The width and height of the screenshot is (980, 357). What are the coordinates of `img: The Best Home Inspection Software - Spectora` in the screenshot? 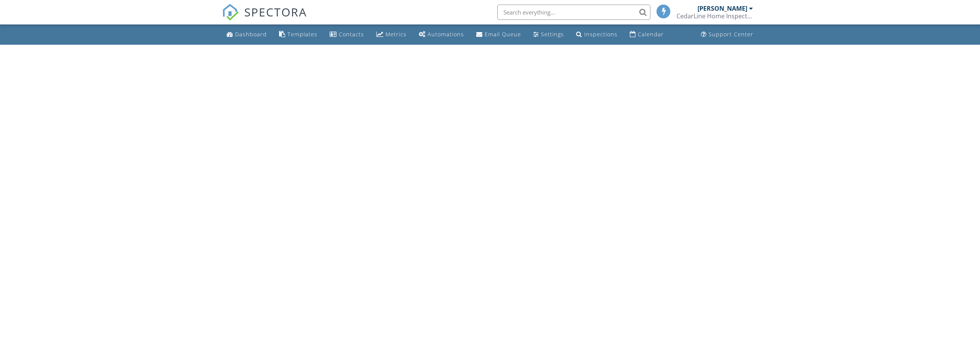 It's located at (230, 12).